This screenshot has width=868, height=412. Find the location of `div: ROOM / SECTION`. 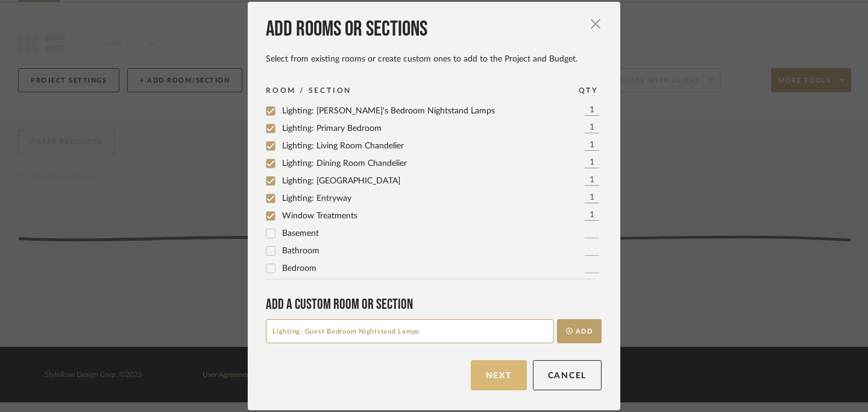

div: ROOM / SECTION is located at coordinates (308, 91).